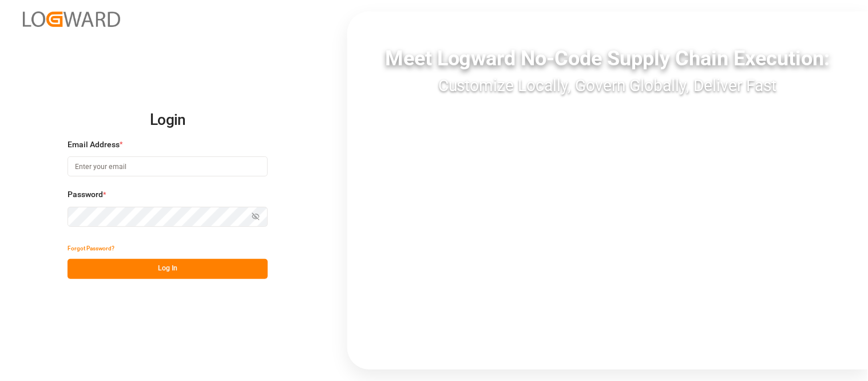 The width and height of the screenshot is (868, 381). What do you see at coordinates (85, 194) in the screenshot?
I see `span: Password` at bounding box center [85, 194].